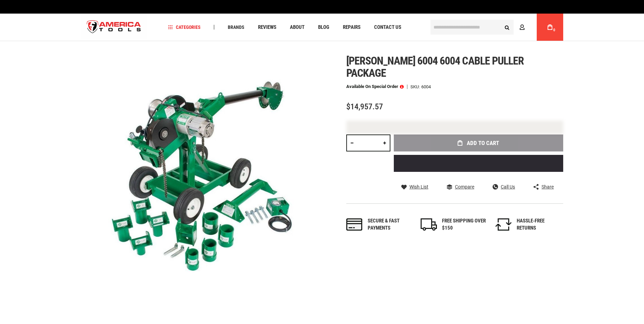 This screenshot has height=324, width=644. I want to click on strong: SKU, so click(416, 86).